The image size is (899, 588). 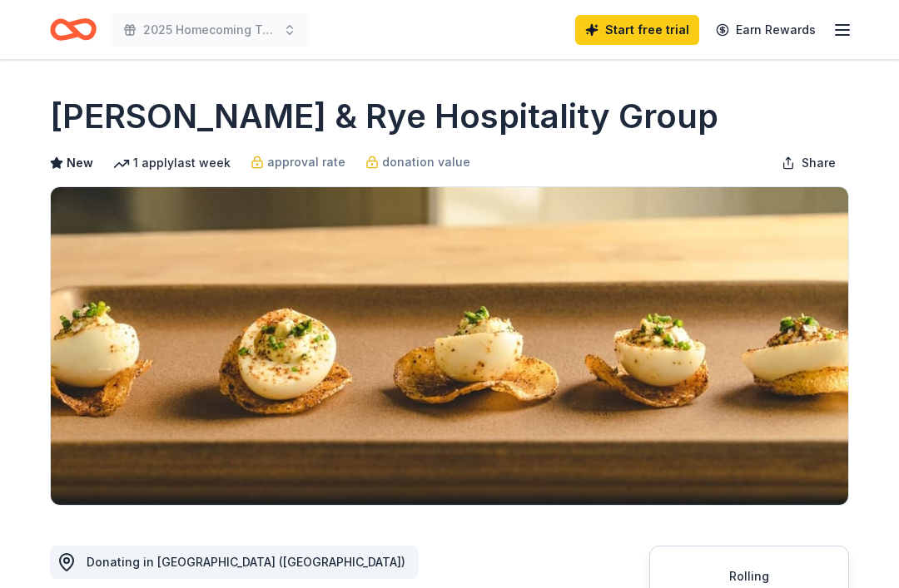 I want to click on div: 1 apply last week, so click(x=171, y=163).